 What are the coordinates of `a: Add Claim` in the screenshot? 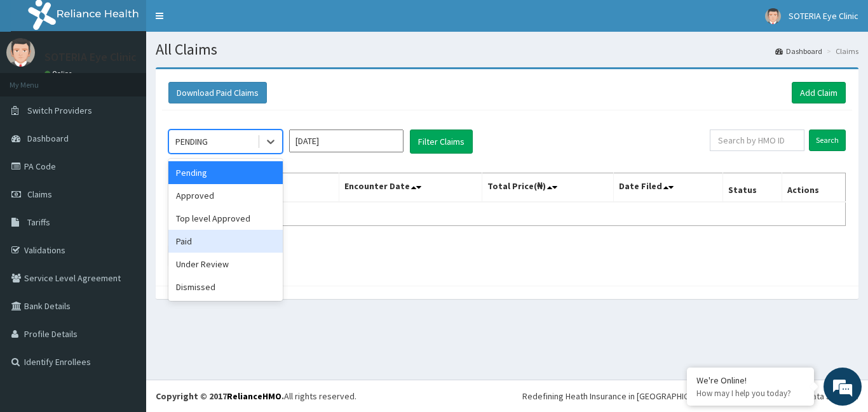 It's located at (818, 93).